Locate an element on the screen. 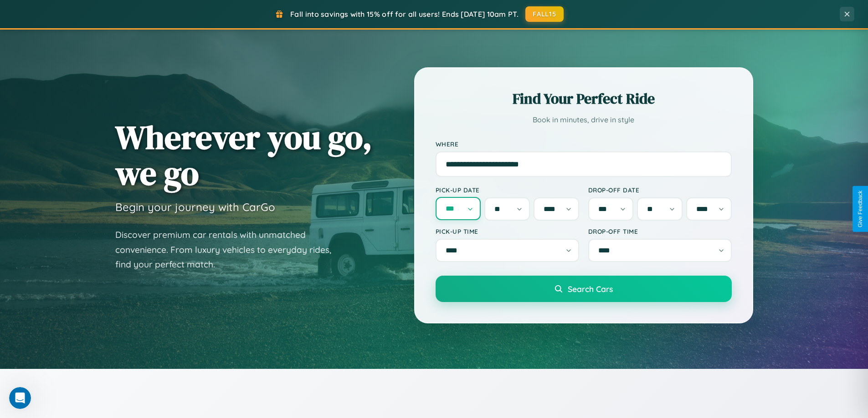  h3: Begin your journey with CarGo is located at coordinates (195, 207).